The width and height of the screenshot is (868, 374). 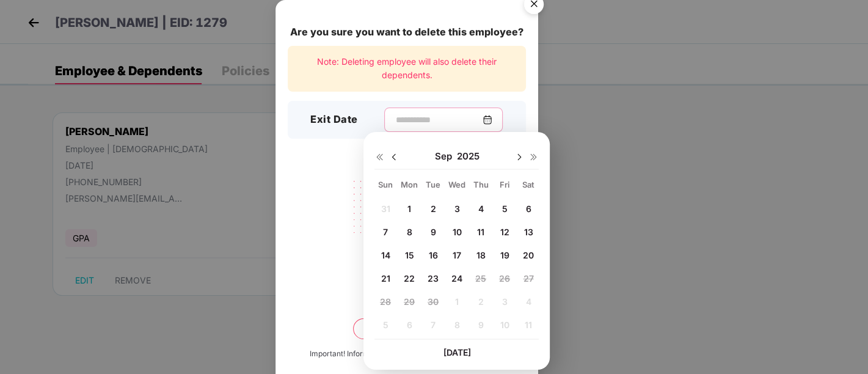 I want to click on span: 2, so click(x=432, y=208).